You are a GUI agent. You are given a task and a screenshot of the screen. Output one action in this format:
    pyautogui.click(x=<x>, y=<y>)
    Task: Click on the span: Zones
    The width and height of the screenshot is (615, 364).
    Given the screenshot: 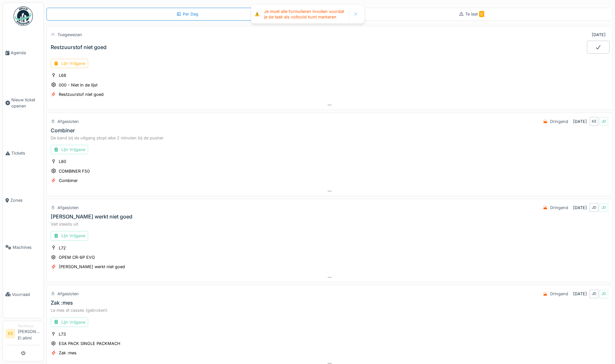 What is the action you would take?
    pyautogui.click(x=26, y=200)
    